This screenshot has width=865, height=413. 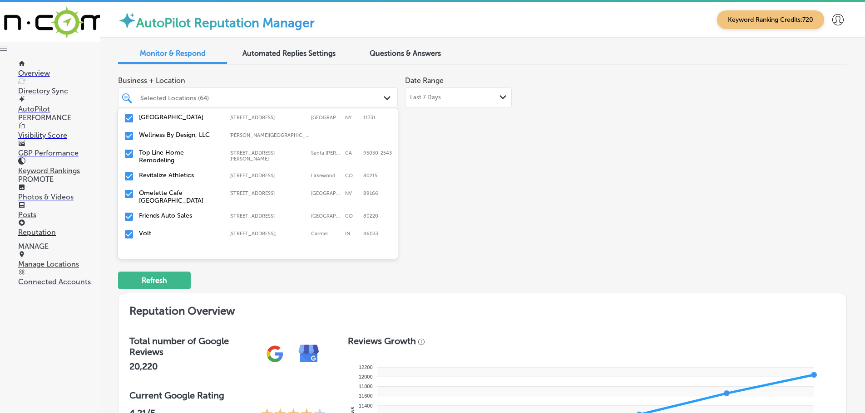 What do you see at coordinates (179, 135) in the screenshot?
I see `label: Wellness By Design, LLC` at bounding box center [179, 135].